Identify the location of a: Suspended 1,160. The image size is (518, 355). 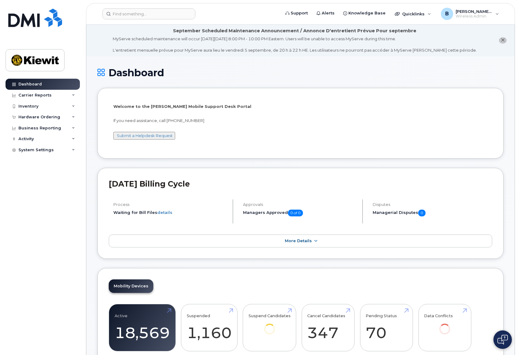
(209, 327).